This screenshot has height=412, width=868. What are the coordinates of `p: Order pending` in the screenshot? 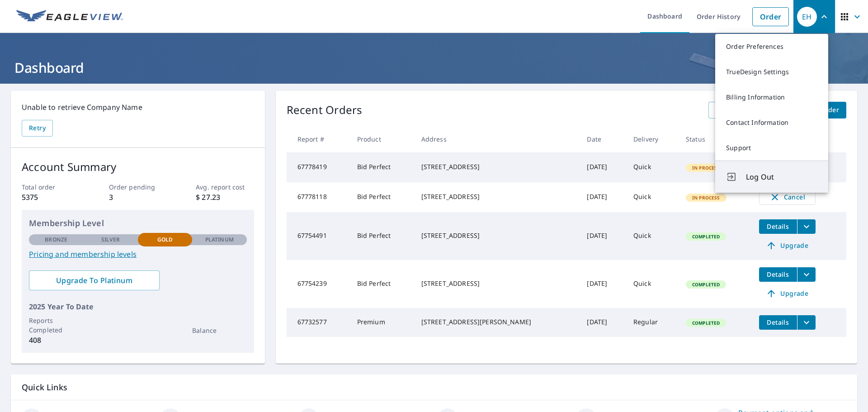 It's located at (138, 187).